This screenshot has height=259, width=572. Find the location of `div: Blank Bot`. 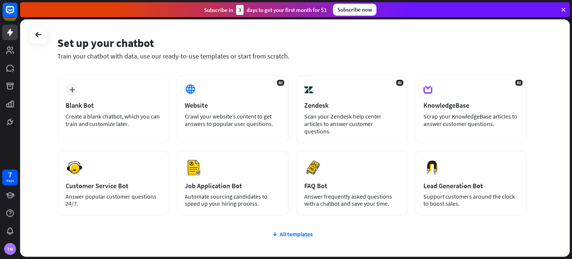

div: Blank Bot is located at coordinates (113, 105).